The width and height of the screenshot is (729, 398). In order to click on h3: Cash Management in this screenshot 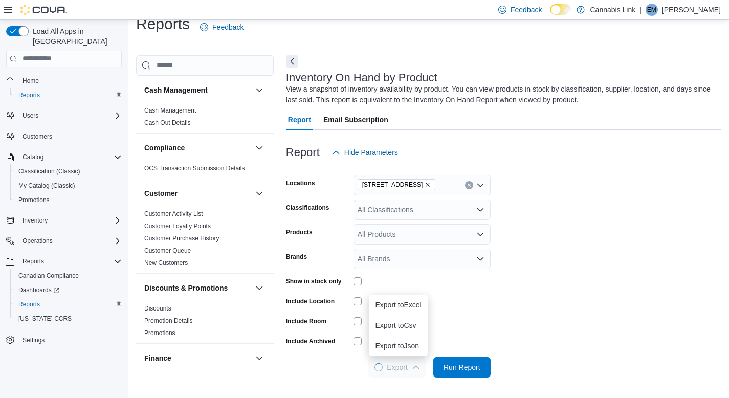, I will do `click(176, 90)`.